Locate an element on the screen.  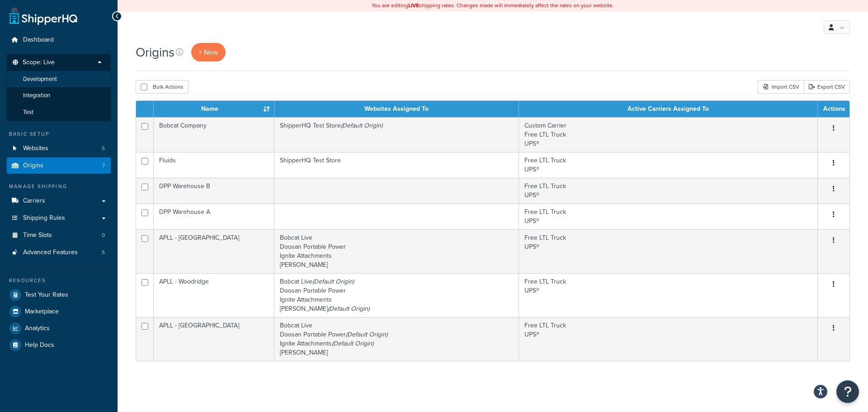
span: Time Slots is located at coordinates (37, 235).